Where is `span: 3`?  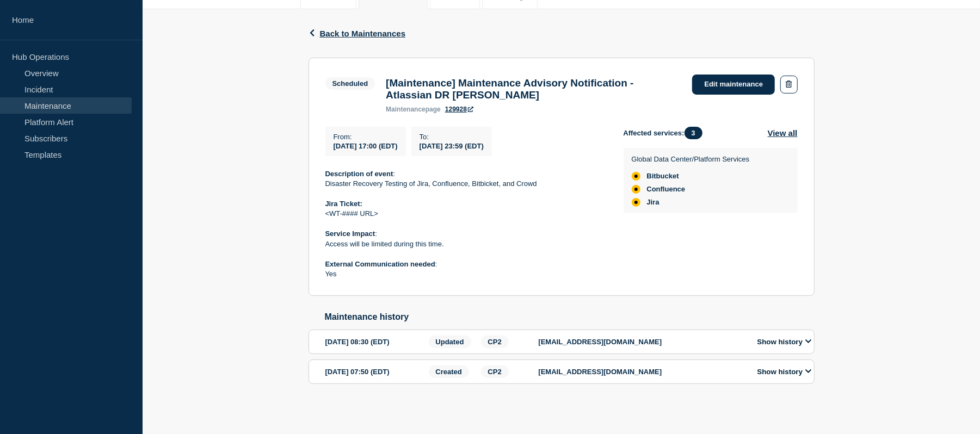 span: 3 is located at coordinates (693, 132).